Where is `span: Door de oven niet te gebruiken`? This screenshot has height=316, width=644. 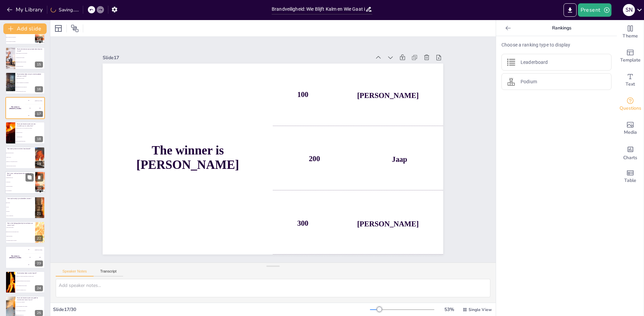 span: Door de oven niet te gebruiken is located at coordinates (20, 42).